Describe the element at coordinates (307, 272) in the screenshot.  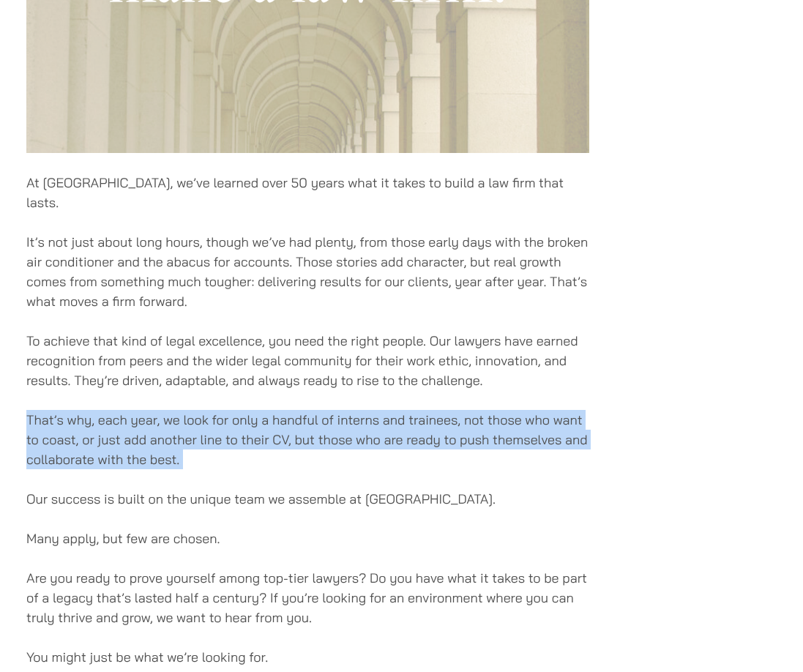
I see `p: It’s not just about long hours, though we’ve had plenty, from those early days with the broken ai...` at that location.